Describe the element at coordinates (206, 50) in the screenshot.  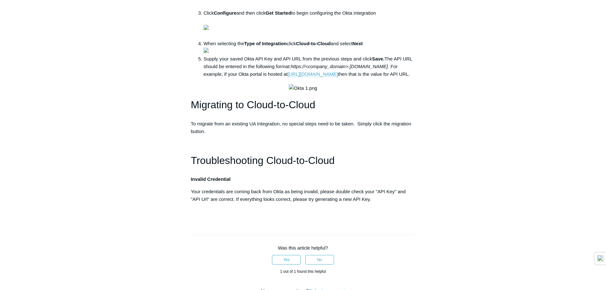
I see `img: 38420089179667` at that location.